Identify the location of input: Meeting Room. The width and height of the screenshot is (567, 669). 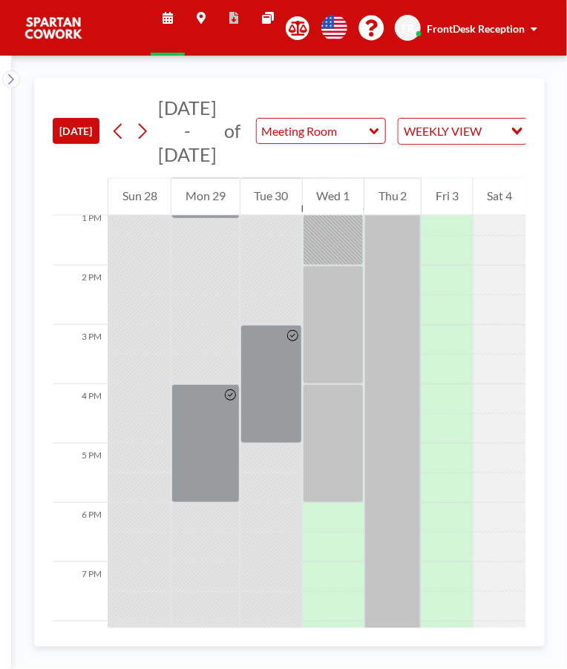
(313, 131).